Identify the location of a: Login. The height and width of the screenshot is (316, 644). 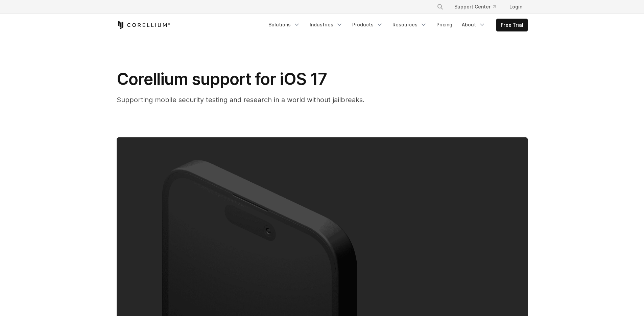
(516, 6).